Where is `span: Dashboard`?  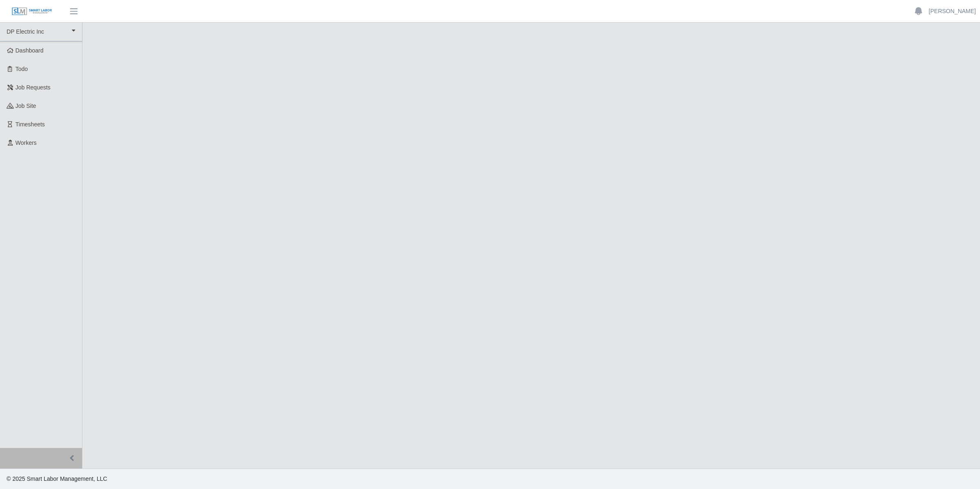 span: Dashboard is located at coordinates (29, 50).